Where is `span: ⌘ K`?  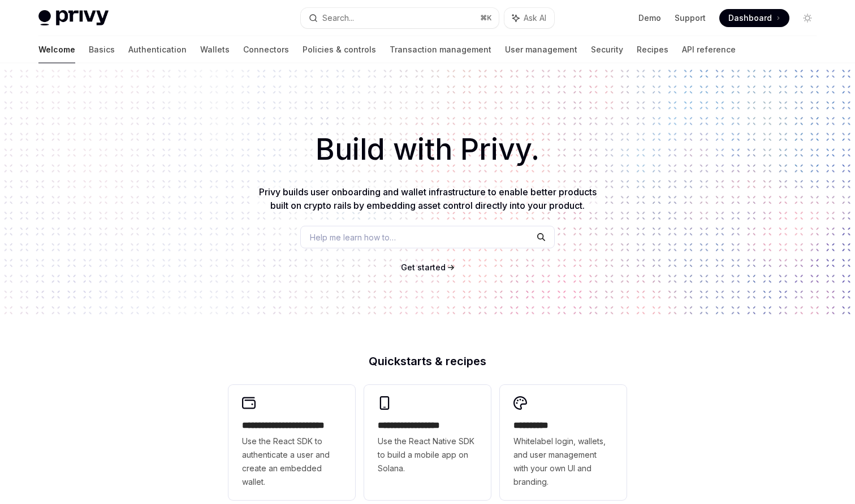
span: ⌘ K is located at coordinates (486, 18).